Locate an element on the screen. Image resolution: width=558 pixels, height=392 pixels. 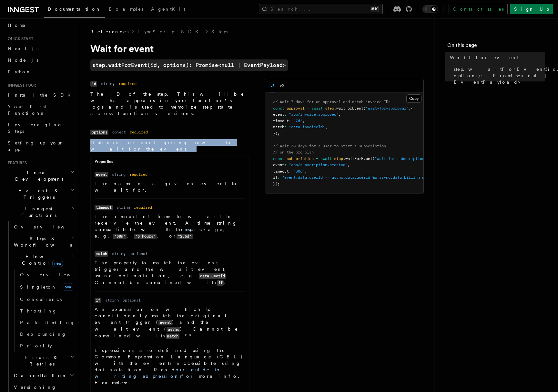
a: step.waitForEvent(id, options): Promise<null | EventPayload> is located at coordinates (498, 76).